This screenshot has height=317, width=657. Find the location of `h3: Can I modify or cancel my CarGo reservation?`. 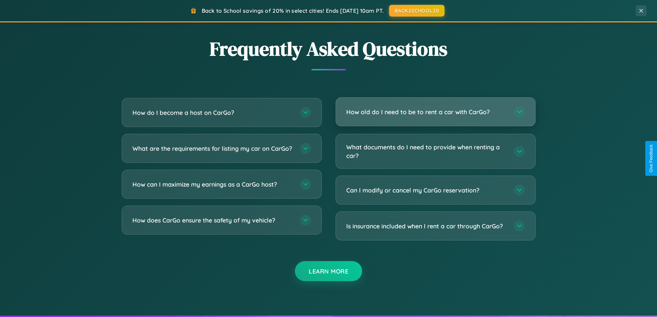

h3: Can I modify or cancel my CarGo reservation? is located at coordinates (427, 190).